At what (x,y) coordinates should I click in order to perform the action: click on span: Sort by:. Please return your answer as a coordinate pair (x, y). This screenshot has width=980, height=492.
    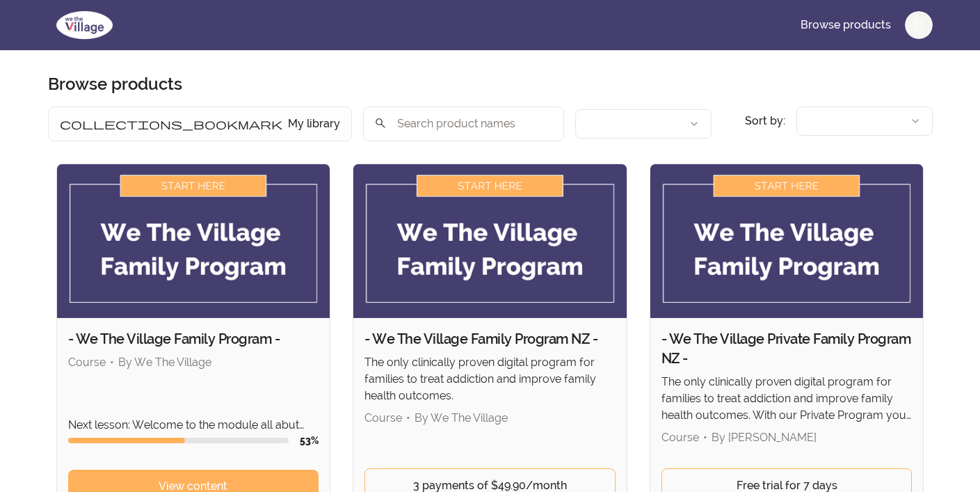
    Looking at the image, I should click on (765, 120).